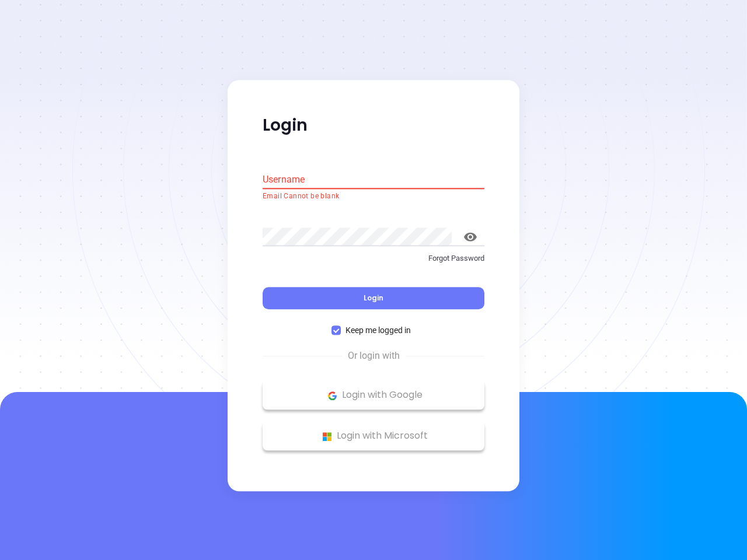 This screenshot has width=747, height=560. I want to click on button: Google Logo Login with Google, so click(374, 395).